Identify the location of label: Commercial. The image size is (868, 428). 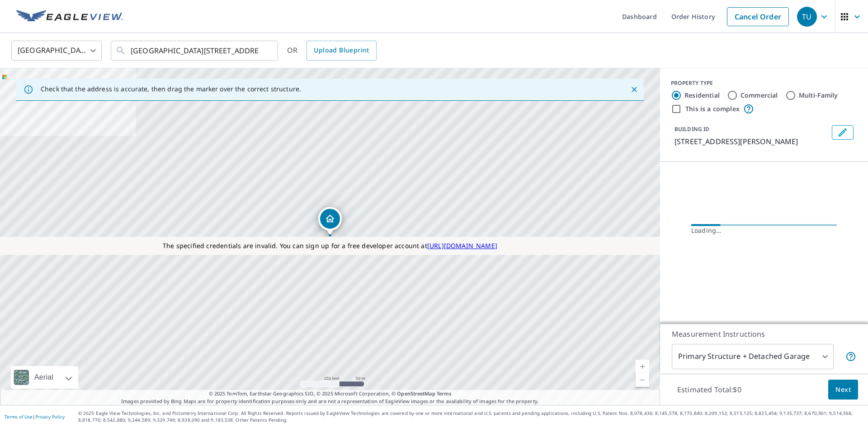
(759, 95).